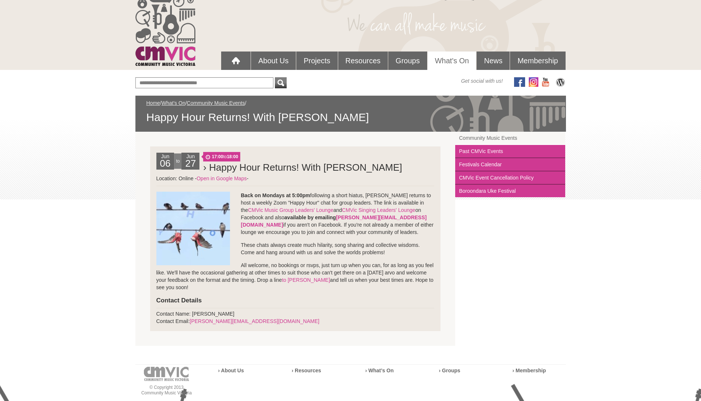 The width and height of the screenshot is (701, 401). Describe the element at coordinates (379, 370) in the screenshot. I see `strong: › What’s On` at that location.